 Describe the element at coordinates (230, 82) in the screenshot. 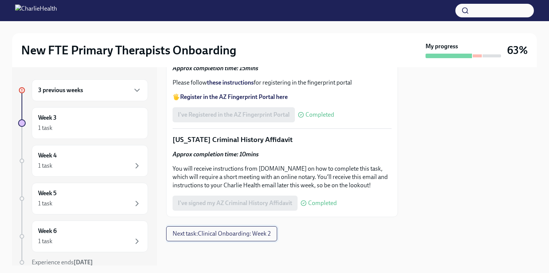

I see `a: these instructions` at that location.